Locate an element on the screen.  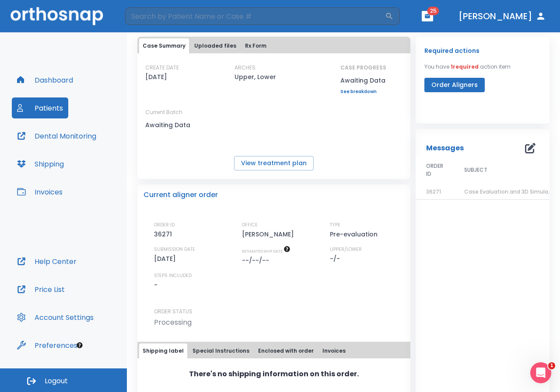
div: Tooltip anchor is located at coordinates (80, 345).